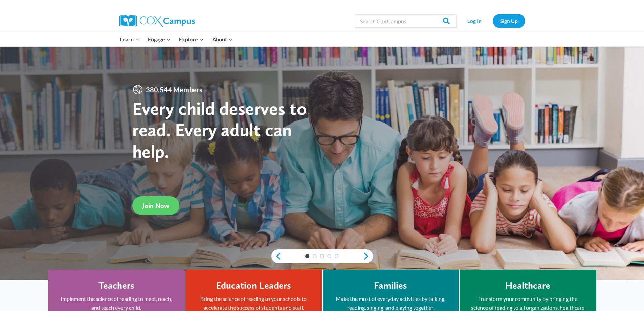 This screenshot has height=311, width=644. What do you see at coordinates (391, 286) in the screenshot?
I see `h4: Families` at bounding box center [391, 286].